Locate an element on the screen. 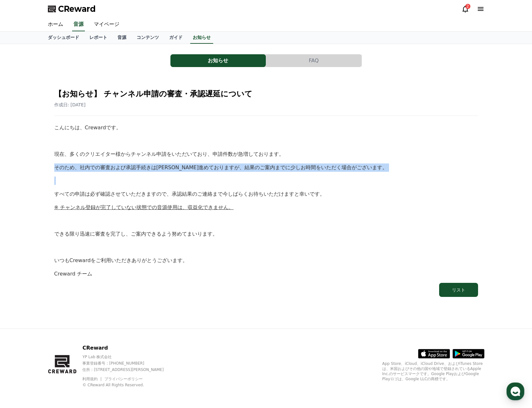 This screenshot has width=532, height=408. a: 利用規約 is located at coordinates (92, 379).